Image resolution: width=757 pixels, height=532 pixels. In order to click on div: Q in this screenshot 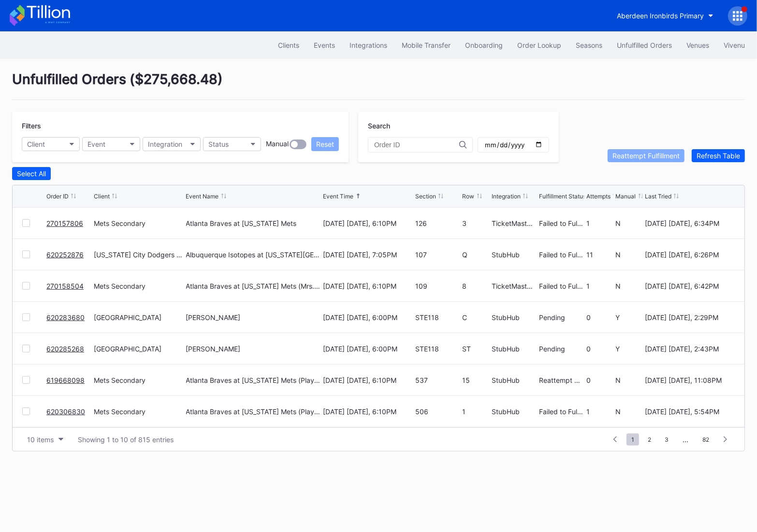, I will do `click(476, 254)`.